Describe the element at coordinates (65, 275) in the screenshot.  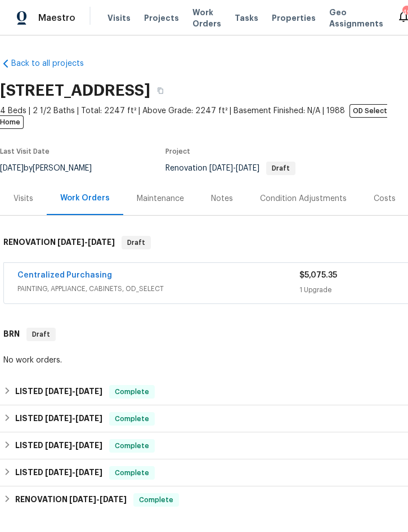
I see `a: Centralized Purchasing` at that location.